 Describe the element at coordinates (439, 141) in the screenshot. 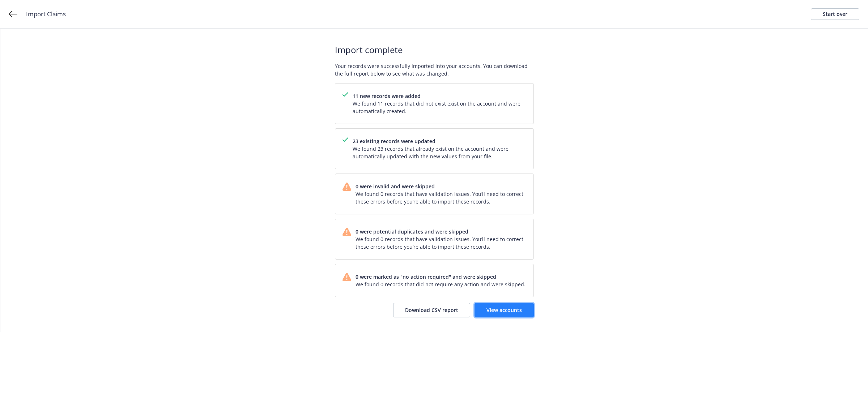

I see `span: 23 existing records were updated` at that location.